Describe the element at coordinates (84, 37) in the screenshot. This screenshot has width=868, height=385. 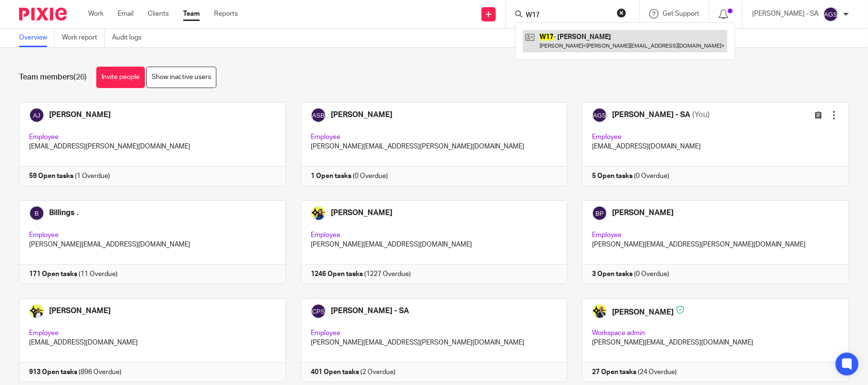
I see `a: Work report` at that location.